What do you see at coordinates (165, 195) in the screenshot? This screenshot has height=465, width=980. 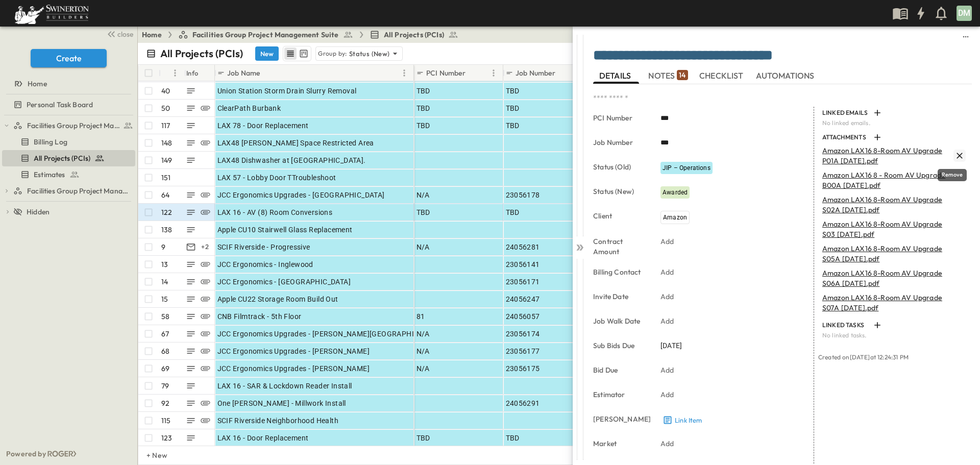 I see `p: 64` at bounding box center [165, 195].